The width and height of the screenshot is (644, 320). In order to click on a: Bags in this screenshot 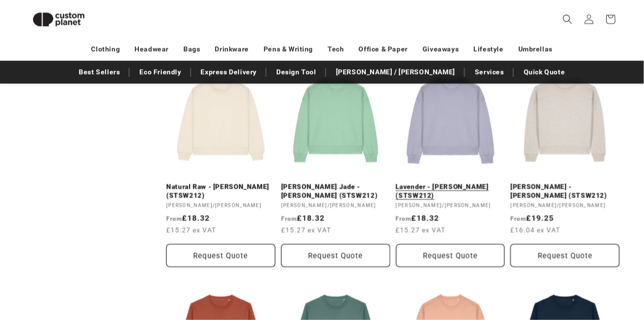, I will do `click(192, 49)`.